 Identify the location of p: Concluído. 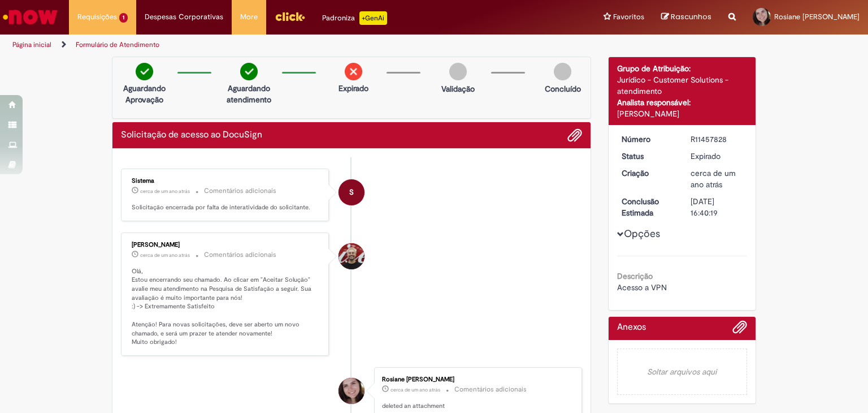
(563, 89).